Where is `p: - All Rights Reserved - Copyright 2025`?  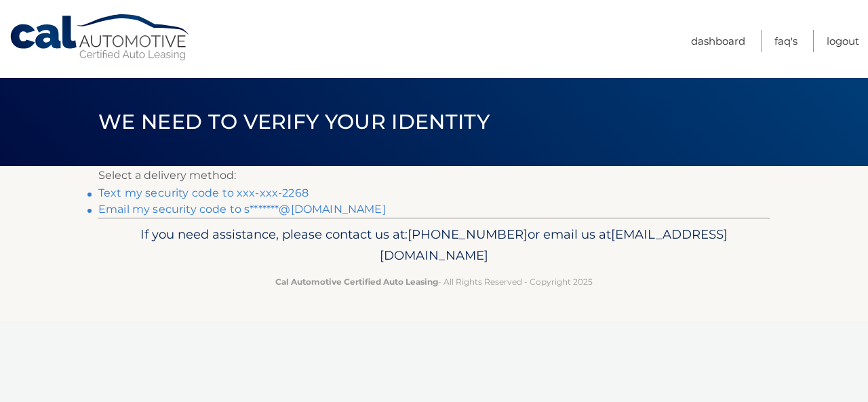
p: - All Rights Reserved - Copyright 2025 is located at coordinates (434, 282).